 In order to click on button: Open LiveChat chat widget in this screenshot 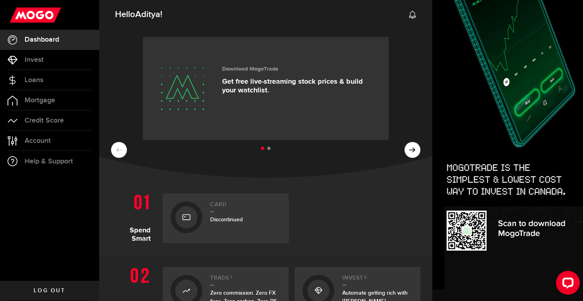, I will do `click(18, 15)`.